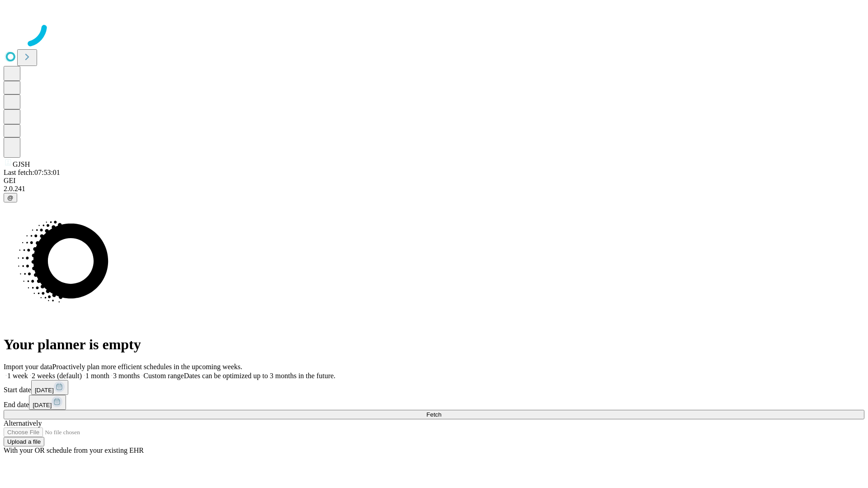 The height and width of the screenshot is (488, 868). Describe the element at coordinates (147, 367) in the screenshot. I see `span: Proactively plan more efficient schedules in the upcoming weeks.` at that location.